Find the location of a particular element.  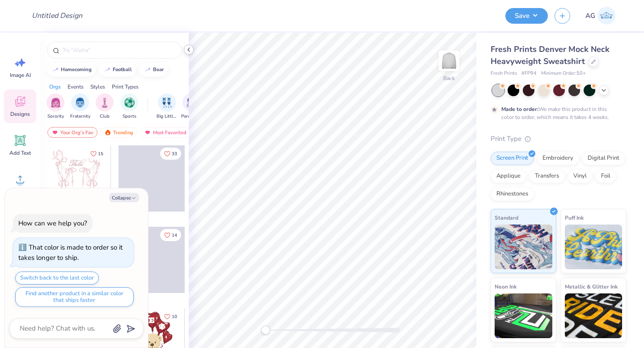

img: Puff Ink is located at coordinates (593, 247).